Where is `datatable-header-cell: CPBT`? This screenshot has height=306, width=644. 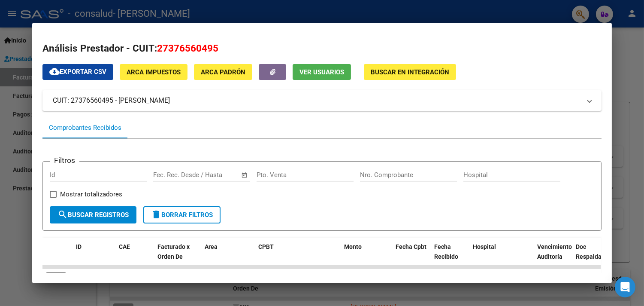 datatable-header-cell: CPBT is located at coordinates (298, 257).